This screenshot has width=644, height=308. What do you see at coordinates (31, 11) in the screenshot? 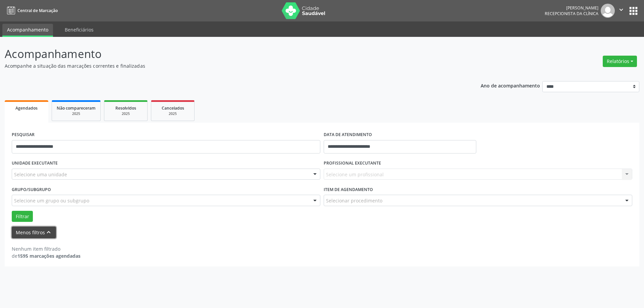
I see `a: Central de Marcação` at bounding box center [31, 11].